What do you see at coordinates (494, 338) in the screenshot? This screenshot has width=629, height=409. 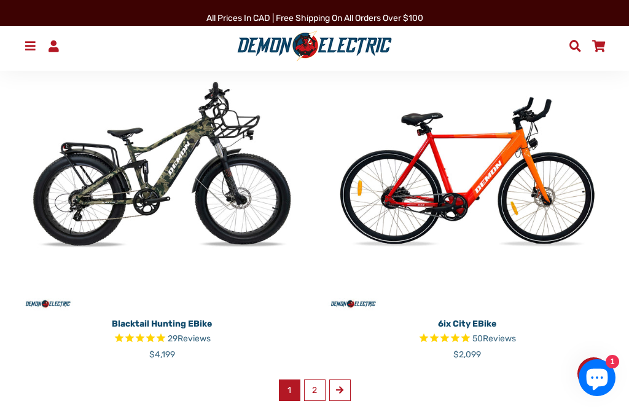 I see `span: 50 reviews` at bounding box center [494, 338].